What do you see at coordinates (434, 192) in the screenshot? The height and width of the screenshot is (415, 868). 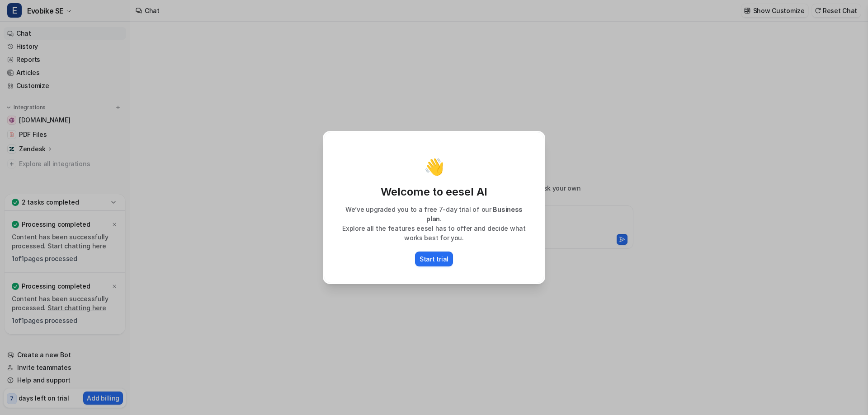 I see `p: Welcome to eesel AI` at bounding box center [434, 192].